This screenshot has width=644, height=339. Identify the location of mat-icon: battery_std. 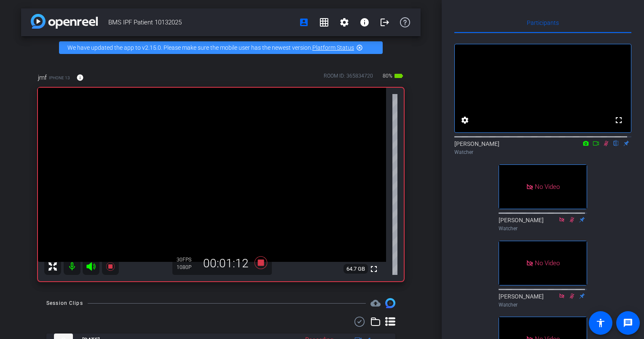
(399, 76).